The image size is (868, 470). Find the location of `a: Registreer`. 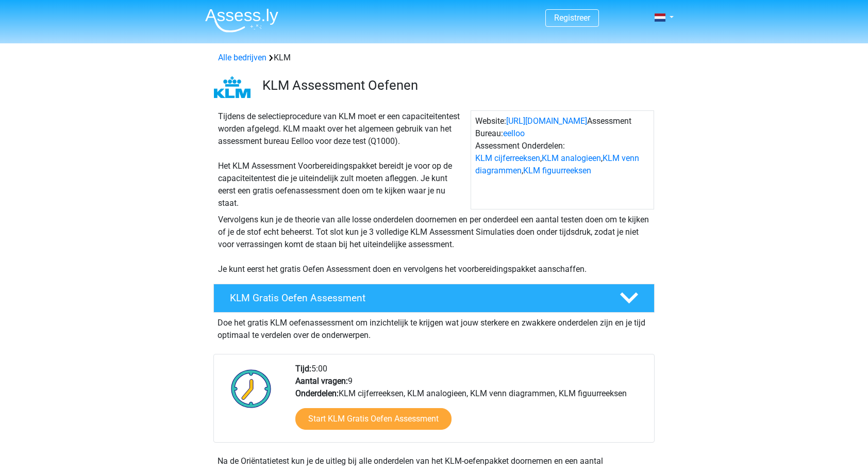

a: Registreer is located at coordinates (572, 18).